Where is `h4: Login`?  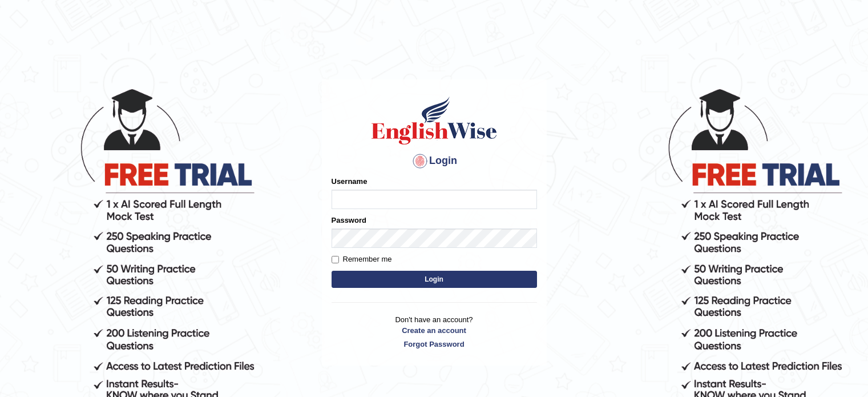 h4: Login is located at coordinates (434, 161).